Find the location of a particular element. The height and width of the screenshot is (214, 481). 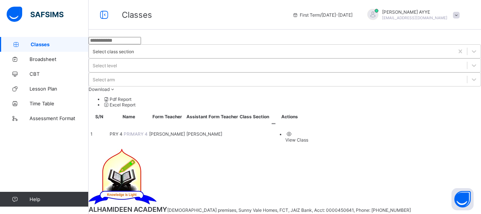

th: Class Section is located at coordinates (254, 116).